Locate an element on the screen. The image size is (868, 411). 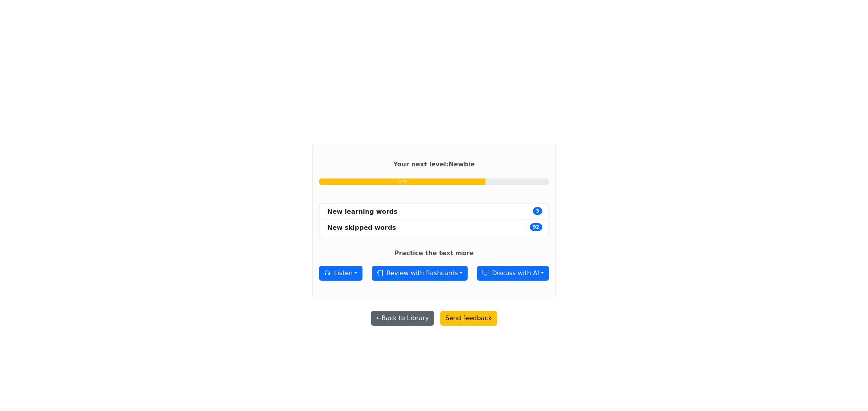
button: ←Back to Library is located at coordinates (402, 318).